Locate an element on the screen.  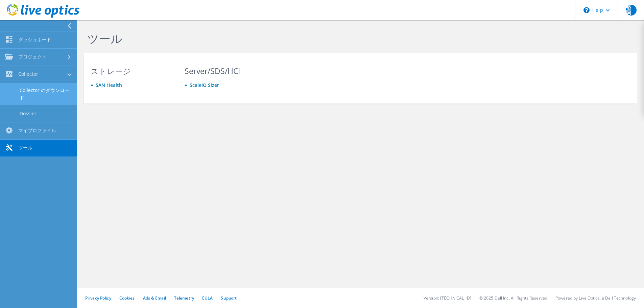
a: SAN Health is located at coordinates (108, 84).